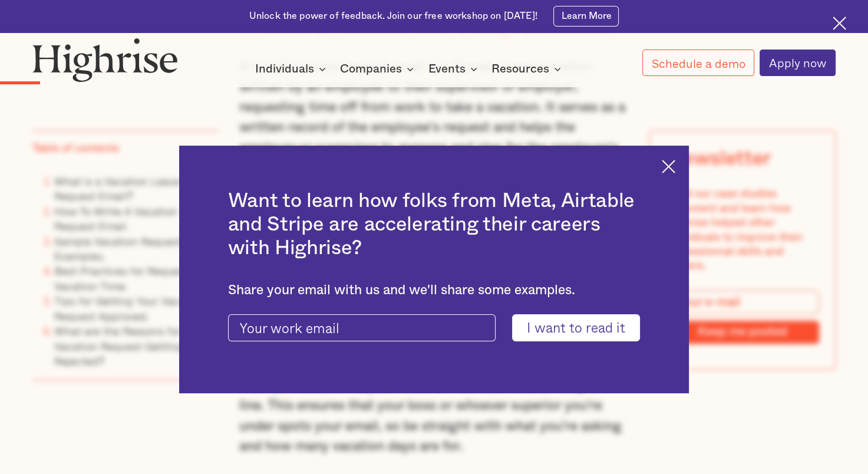 The width and height of the screenshot is (868, 474). I want to click on form: current-ascender-blog-article-modal-form, so click(434, 328).